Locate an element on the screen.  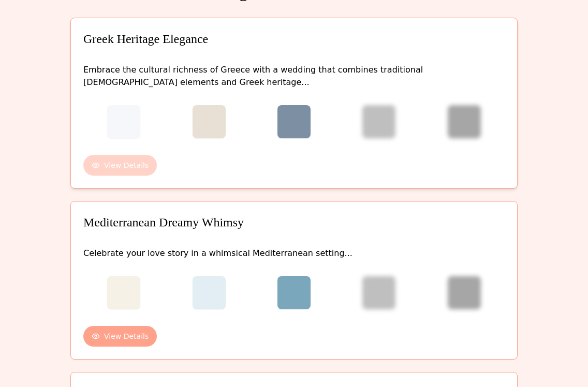
p: Celebrate your love story in a whimsical Mediterranean setting. .. is located at coordinates (294, 254).